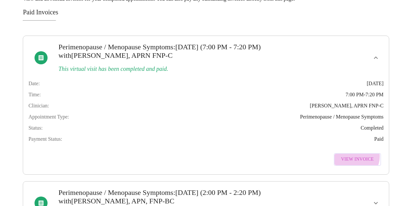 This screenshot has width=412, height=206. I want to click on span: Completed, so click(372, 128).